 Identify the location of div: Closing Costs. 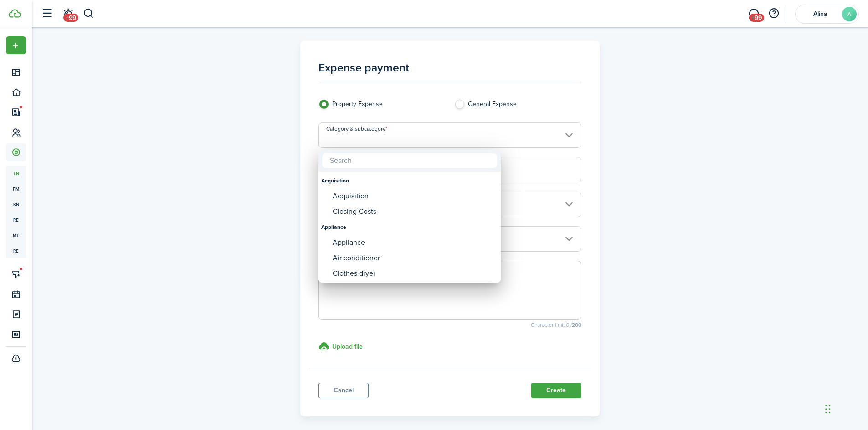
(413, 211).